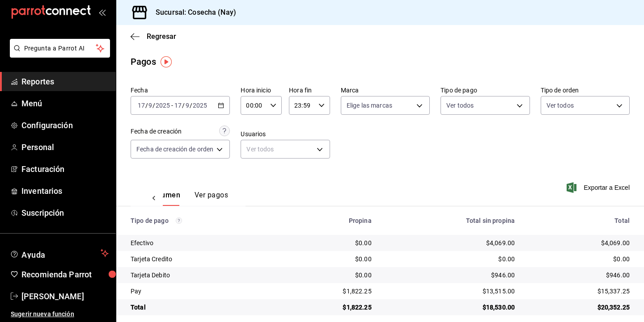 The height and width of the screenshot is (322, 644). What do you see at coordinates (65, 191) in the screenshot?
I see `span: Inventarios` at bounding box center [65, 191].